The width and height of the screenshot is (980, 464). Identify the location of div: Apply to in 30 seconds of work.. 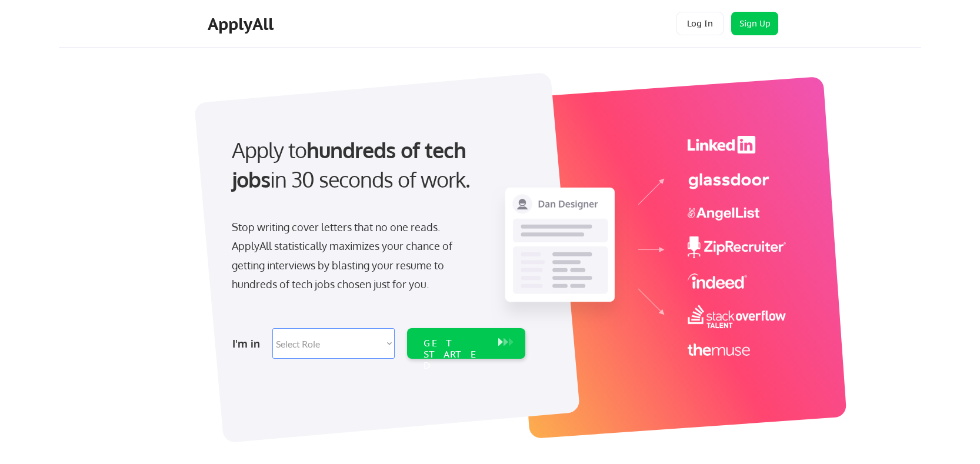
(376, 165).